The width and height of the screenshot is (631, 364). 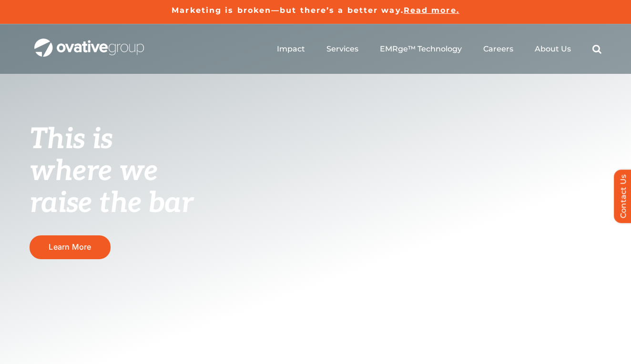 What do you see at coordinates (342, 49) in the screenshot?
I see `span: Services` at bounding box center [342, 49].